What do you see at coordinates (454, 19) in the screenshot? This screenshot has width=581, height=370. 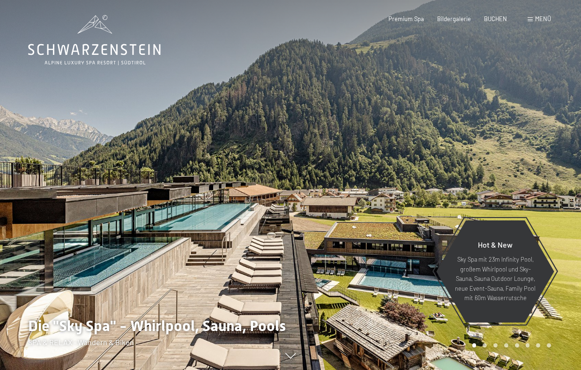 I see `a: Bildergalerie` at bounding box center [454, 19].